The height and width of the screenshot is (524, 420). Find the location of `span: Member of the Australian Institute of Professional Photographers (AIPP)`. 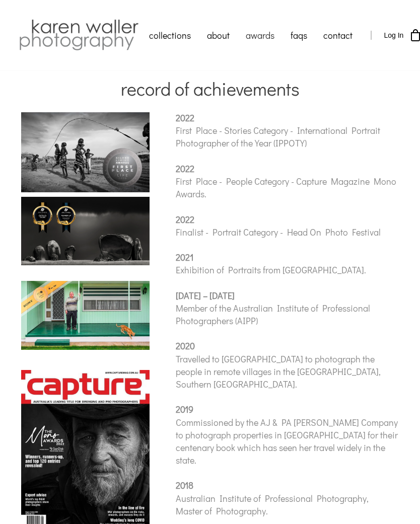

span: Member of the Australian Institute of Professional Photographers (AIPP) is located at coordinates (273, 314).